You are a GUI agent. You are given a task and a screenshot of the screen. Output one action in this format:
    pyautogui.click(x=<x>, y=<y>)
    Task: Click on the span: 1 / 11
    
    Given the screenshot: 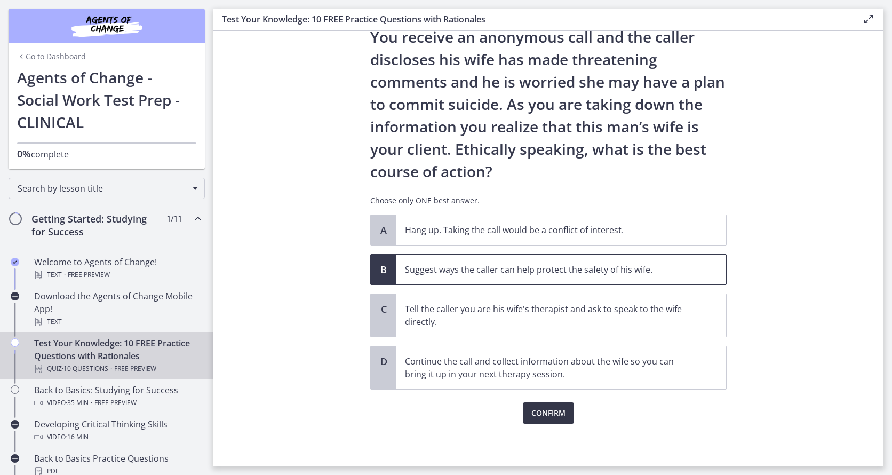 What is the action you would take?
    pyautogui.click(x=174, y=219)
    